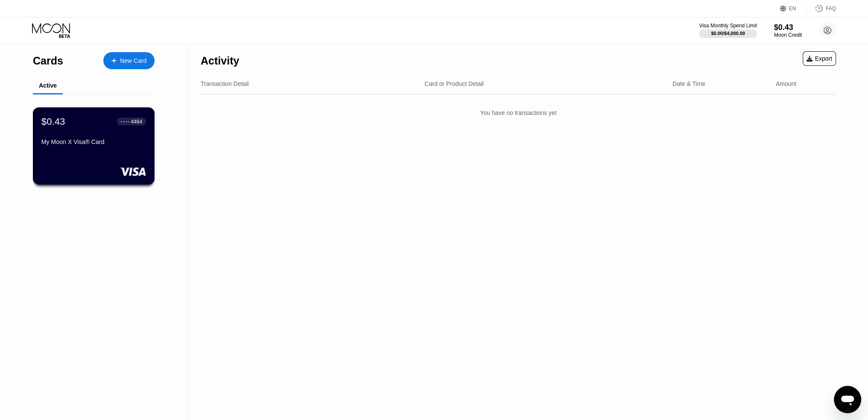 Image resolution: width=868 pixels, height=420 pixels. Describe the element at coordinates (788, 30) in the screenshot. I see `div: $0.43Moon Credit` at that location.